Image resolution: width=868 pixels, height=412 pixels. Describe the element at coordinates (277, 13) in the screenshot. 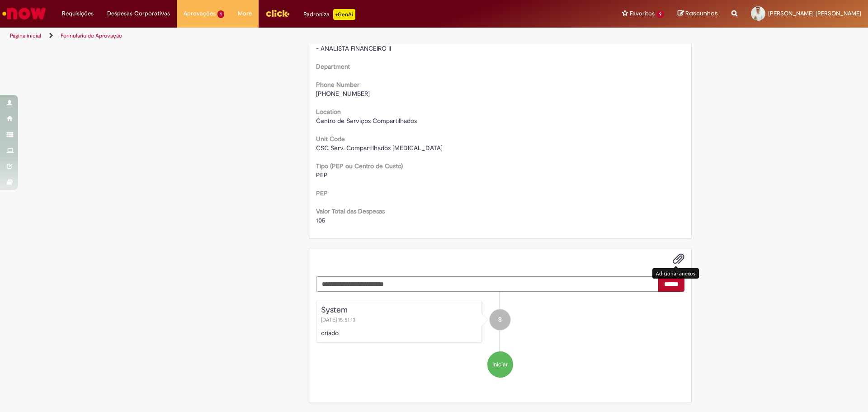

I see `img: click_logo_yellow_360x200.png` at that location.